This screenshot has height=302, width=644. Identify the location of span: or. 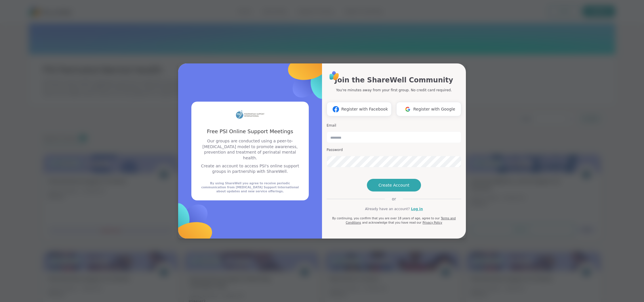
(394, 199).